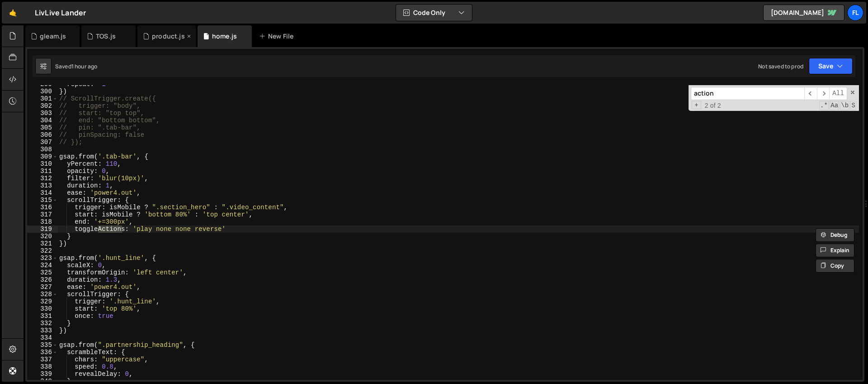 Image resolution: width=868 pixels, height=384 pixels. What do you see at coordinates (42, 135) in the screenshot?
I see `div: 306` at bounding box center [42, 135].